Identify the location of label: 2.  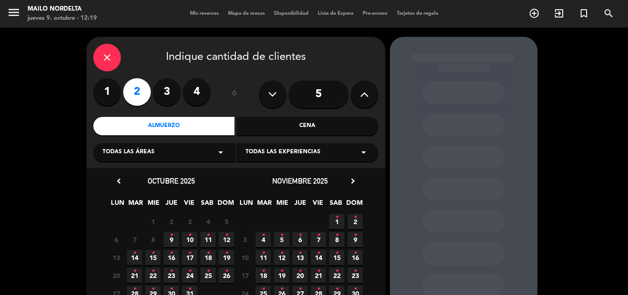
(137, 92).